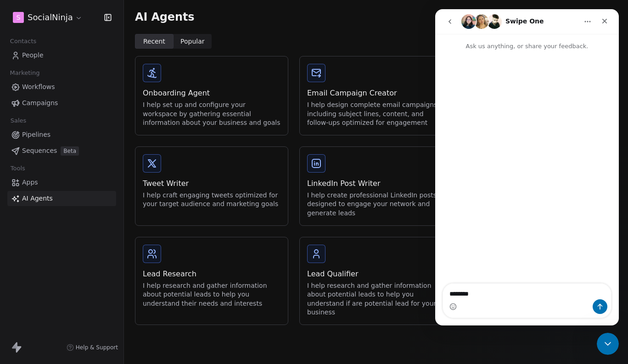  What do you see at coordinates (46, 12) in the screenshot?
I see `img: Profile image for Harinder` at bounding box center [46, 12].